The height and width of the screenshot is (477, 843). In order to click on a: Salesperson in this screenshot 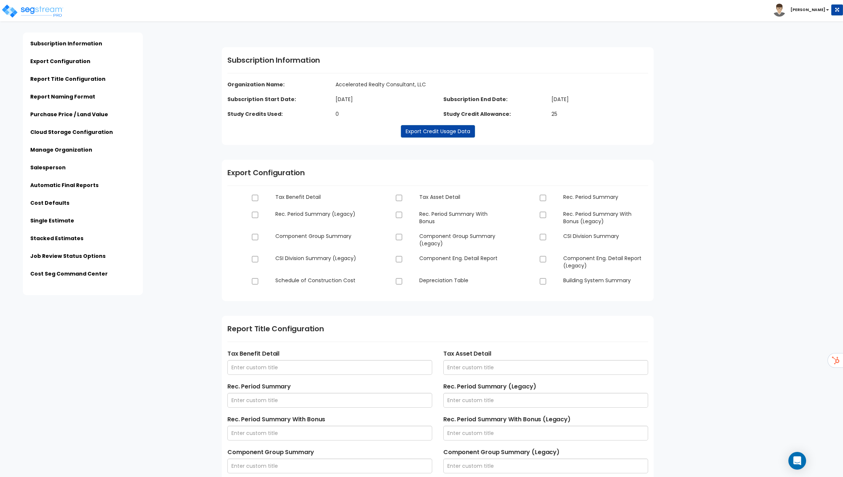, I will do `click(48, 168)`.